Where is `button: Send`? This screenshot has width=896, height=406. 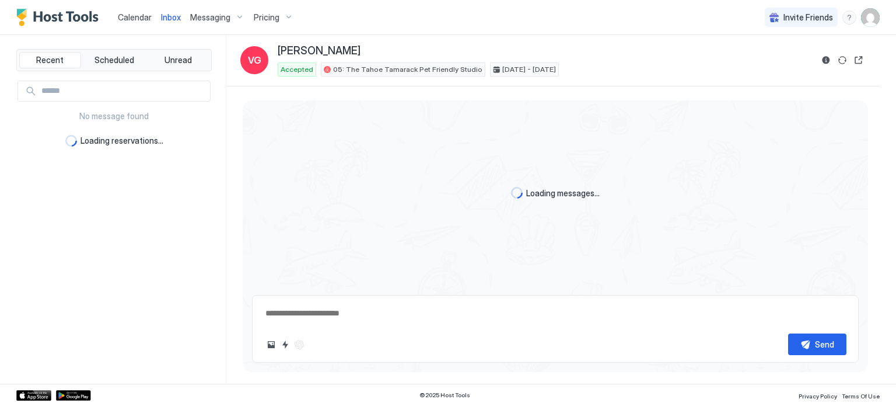 button: Send is located at coordinates (818, 344).